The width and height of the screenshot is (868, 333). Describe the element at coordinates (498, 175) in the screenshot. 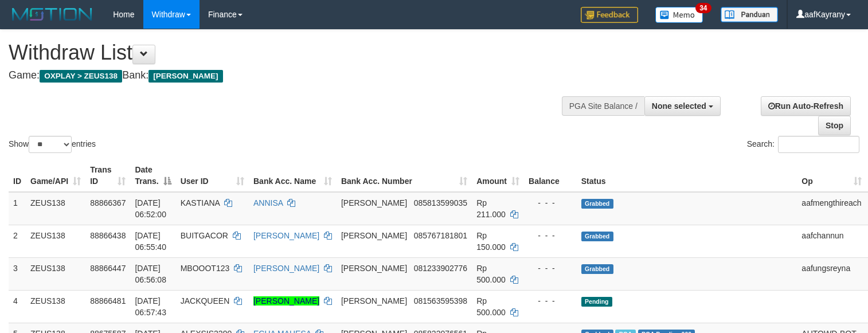

I see `th: Amount: activate to sort column ascending` at that location.